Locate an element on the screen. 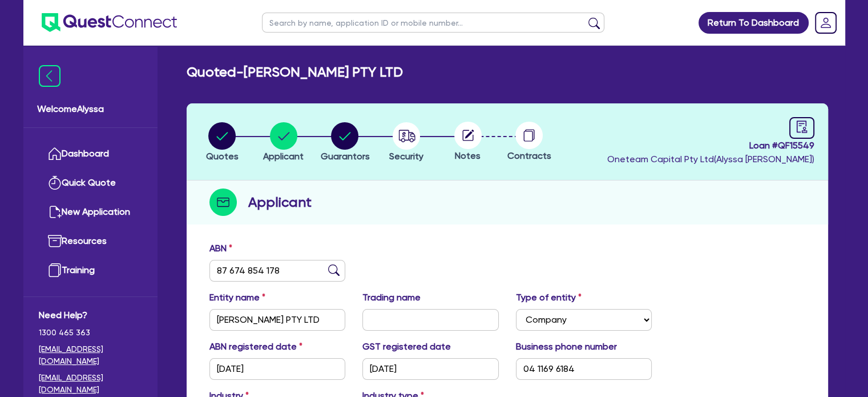  span: Guarantors is located at coordinates (345, 156).